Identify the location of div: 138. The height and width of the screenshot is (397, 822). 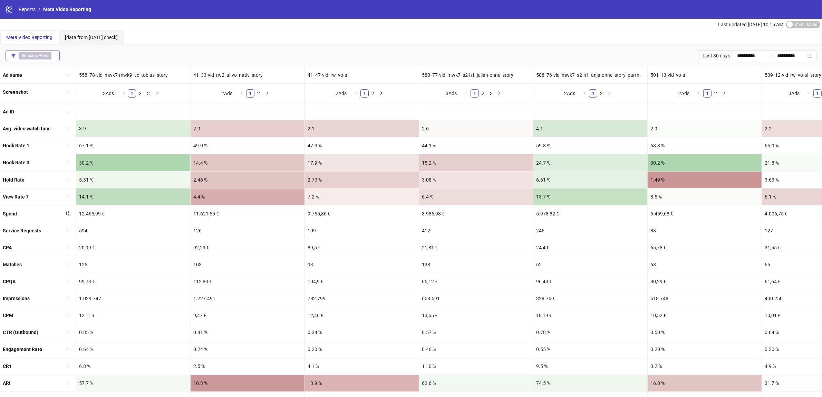
(476, 264).